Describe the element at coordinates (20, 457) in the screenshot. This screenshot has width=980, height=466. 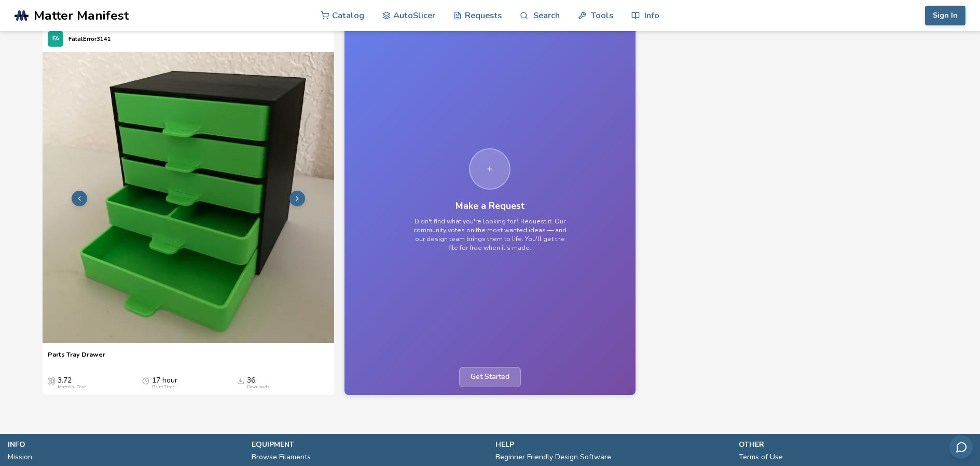
I see `a: Mission` at that location.